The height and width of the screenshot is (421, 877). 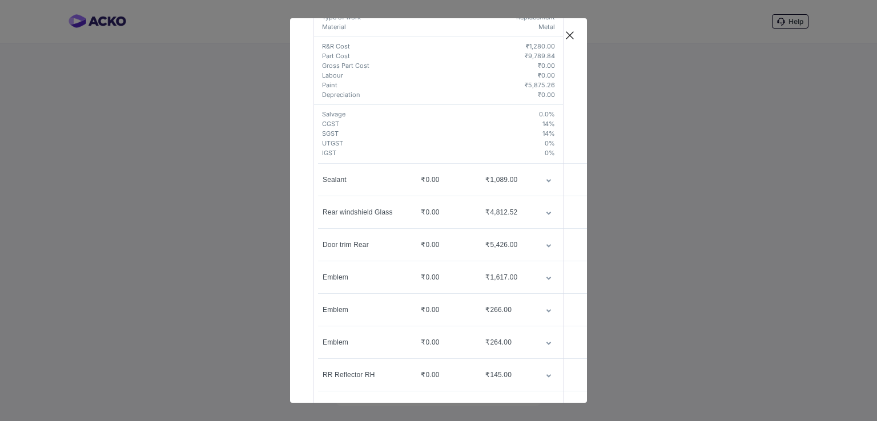 I want to click on h5: Material, so click(x=430, y=27).